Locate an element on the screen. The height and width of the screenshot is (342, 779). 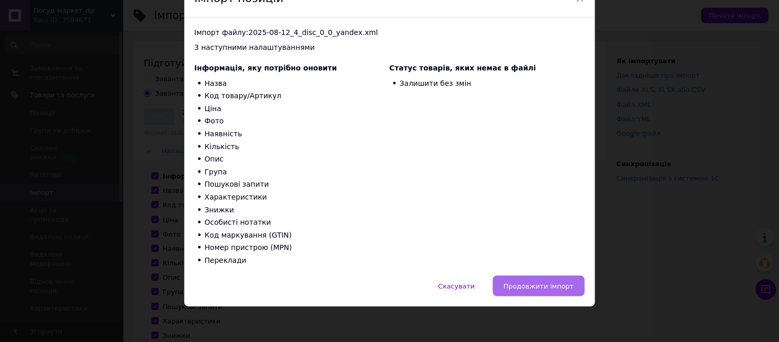
li: Опис is located at coordinates (292, 159).